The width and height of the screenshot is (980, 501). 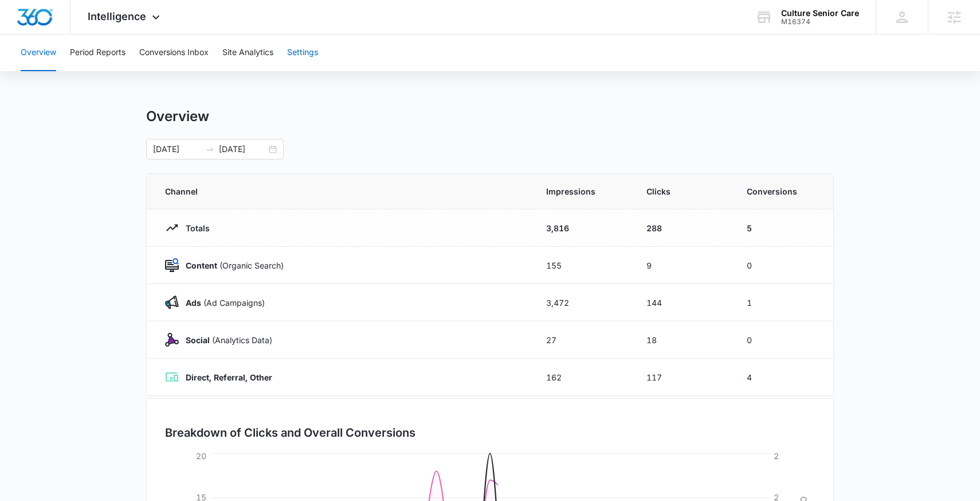 What do you see at coordinates (582, 191) in the screenshot?
I see `span: Impressions` at bounding box center [582, 191].